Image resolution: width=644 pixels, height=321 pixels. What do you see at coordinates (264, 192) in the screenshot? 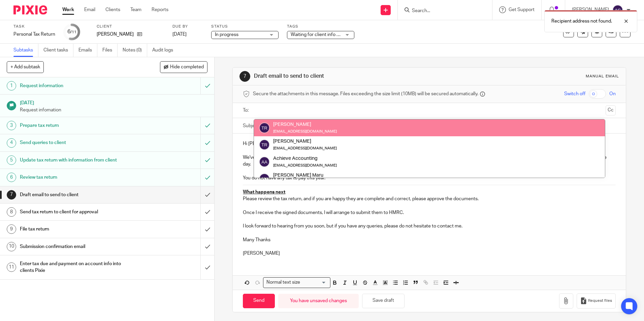
I see `u: What happens next` at bounding box center [264, 192].